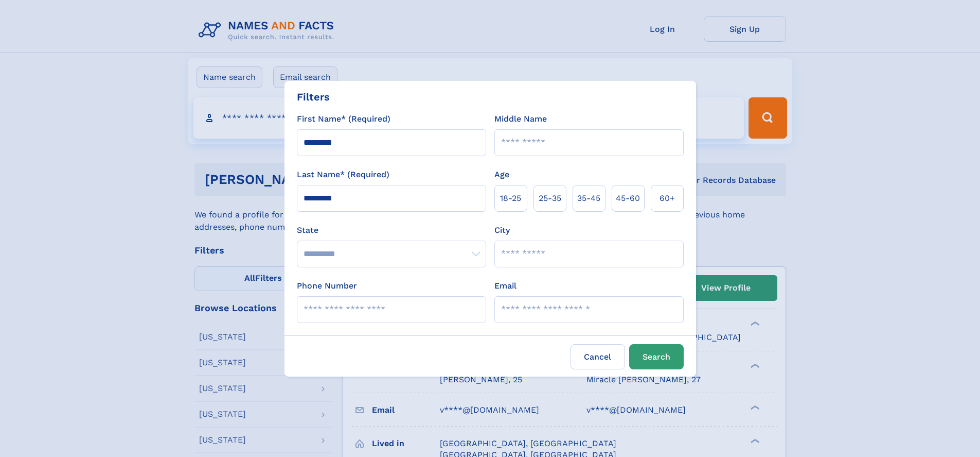  What do you see at coordinates (550, 199) in the screenshot?
I see `span: 25‑35` at bounding box center [550, 199].